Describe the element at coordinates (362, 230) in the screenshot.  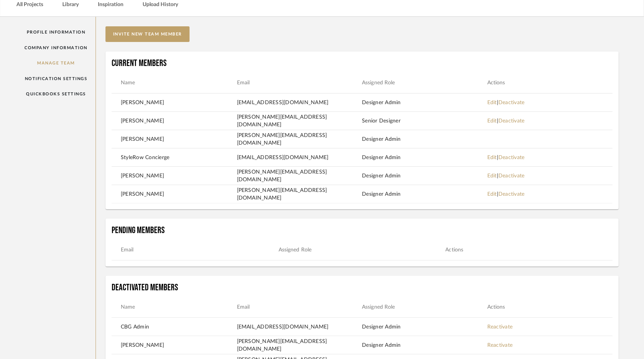
I see `h4: Pending Members` at that location.